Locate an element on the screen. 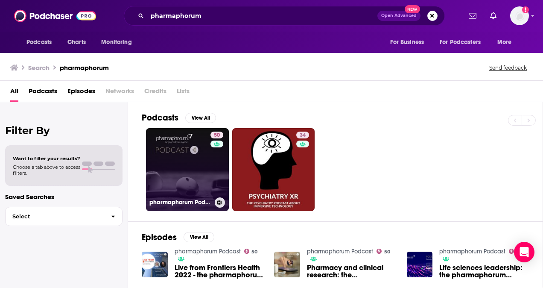 Image resolution: width=543 pixels, height=288 pixels. span: All is located at coordinates (14, 93).